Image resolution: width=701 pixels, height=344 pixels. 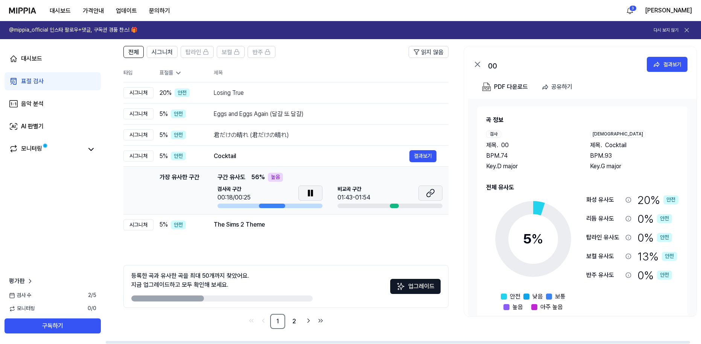 I want to click on div: 5, so click(x=533, y=239).